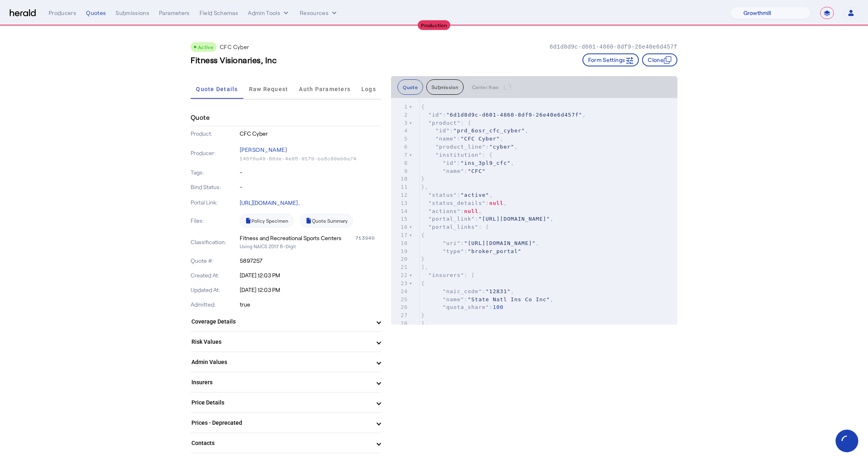 The height and width of the screenshot is (462, 868). What do you see at coordinates (400, 244) in the screenshot?
I see `div: 18` at bounding box center [400, 244].